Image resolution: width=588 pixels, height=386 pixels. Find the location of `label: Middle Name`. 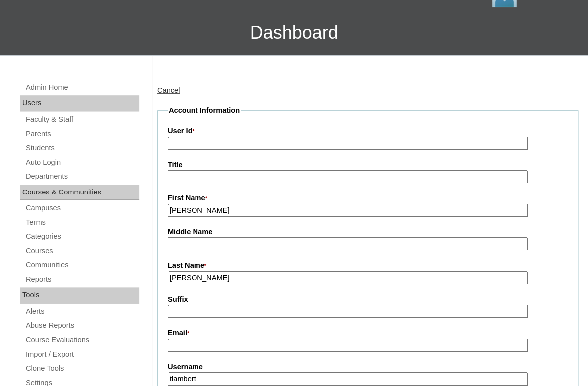

label: Middle Name is located at coordinates (368, 232).